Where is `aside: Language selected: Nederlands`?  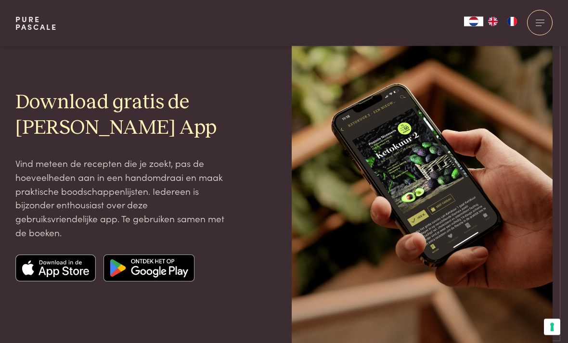
aside: Language selected: Nederlands is located at coordinates (493, 22).